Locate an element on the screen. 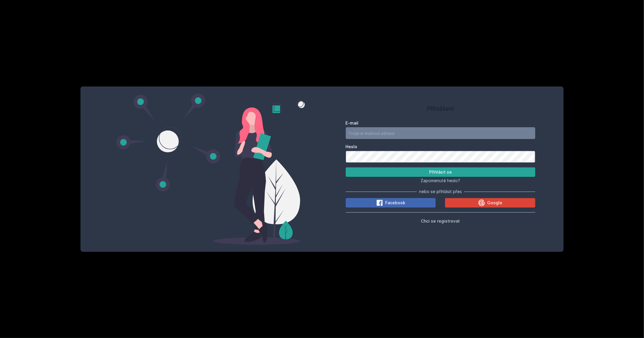 The image size is (644, 338). input: Tvoje e-mailová adresa is located at coordinates (440, 133).